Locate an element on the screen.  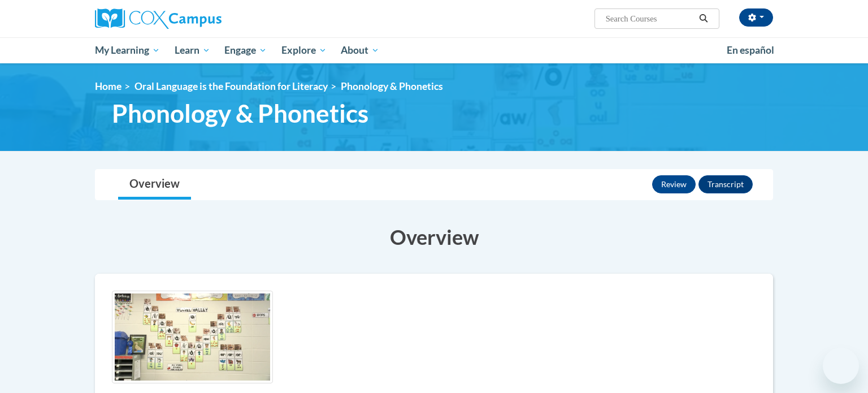
span: Learn is located at coordinates (192, 50).